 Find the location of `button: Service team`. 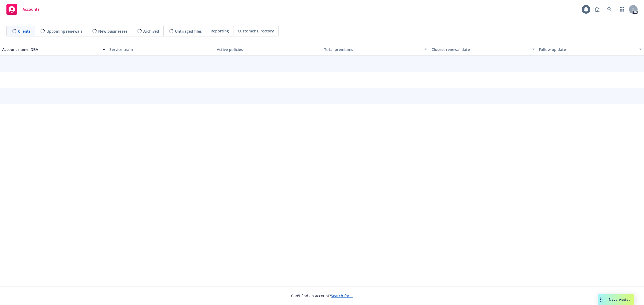

button: Service team is located at coordinates (161, 49).